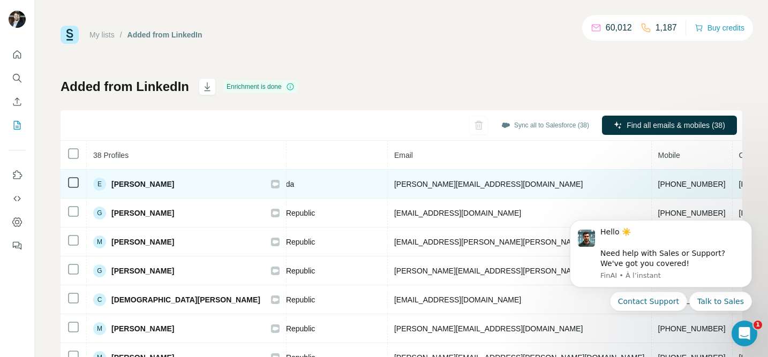  I want to click on div: Added from LinkedIn, so click(165, 35).